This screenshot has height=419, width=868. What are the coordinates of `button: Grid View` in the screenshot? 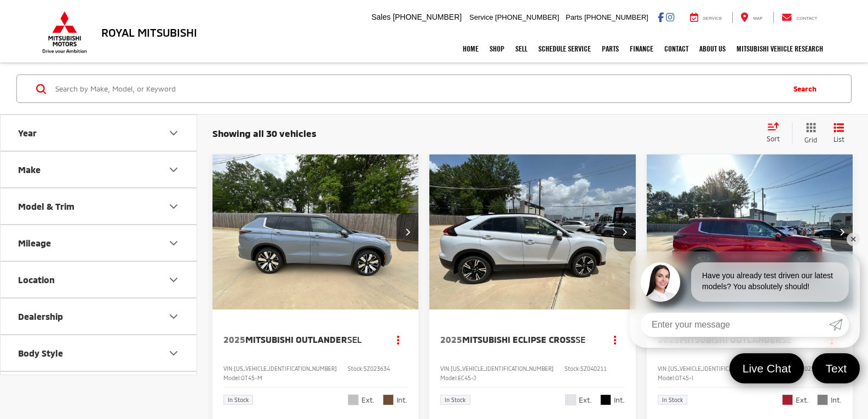 It's located at (808, 133).